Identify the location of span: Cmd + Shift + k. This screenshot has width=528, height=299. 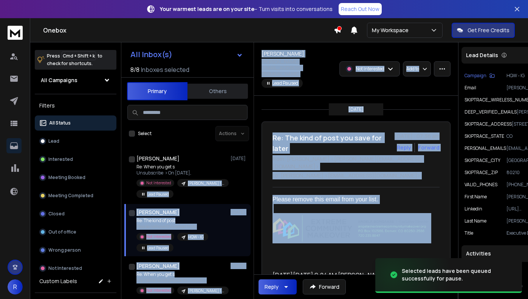
(79, 56).